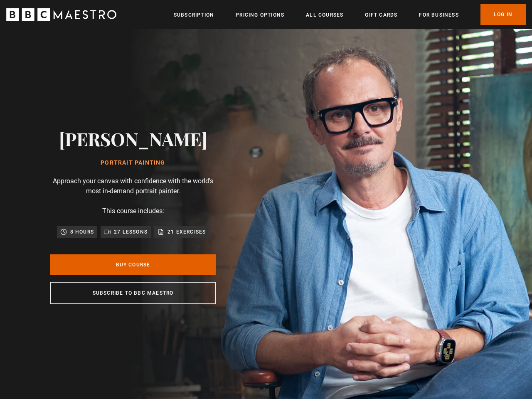 The width and height of the screenshot is (532, 399). What do you see at coordinates (133, 293) in the screenshot?
I see `a: Subscribe to BBC Maestro` at bounding box center [133, 293].